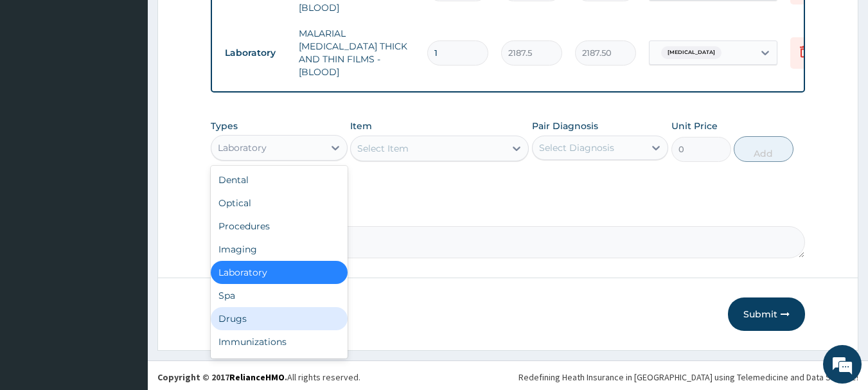 This screenshot has height=390, width=868. Describe the element at coordinates (576, 148) in the screenshot. I see `div: Select Diagnosis` at that location.